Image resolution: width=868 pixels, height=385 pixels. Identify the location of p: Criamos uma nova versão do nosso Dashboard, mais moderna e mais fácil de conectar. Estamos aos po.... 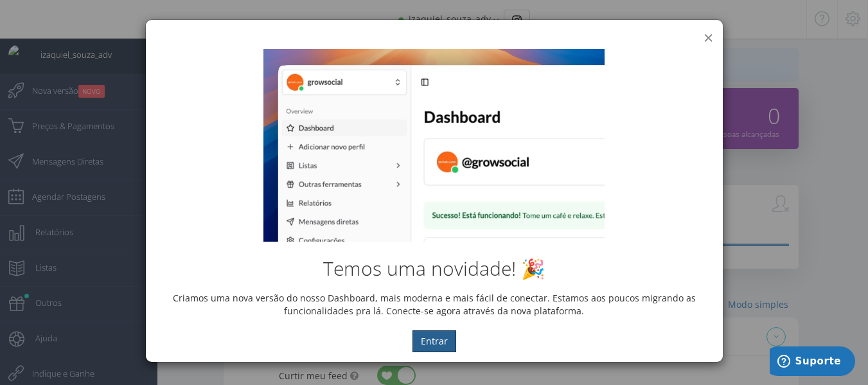
(434, 305).